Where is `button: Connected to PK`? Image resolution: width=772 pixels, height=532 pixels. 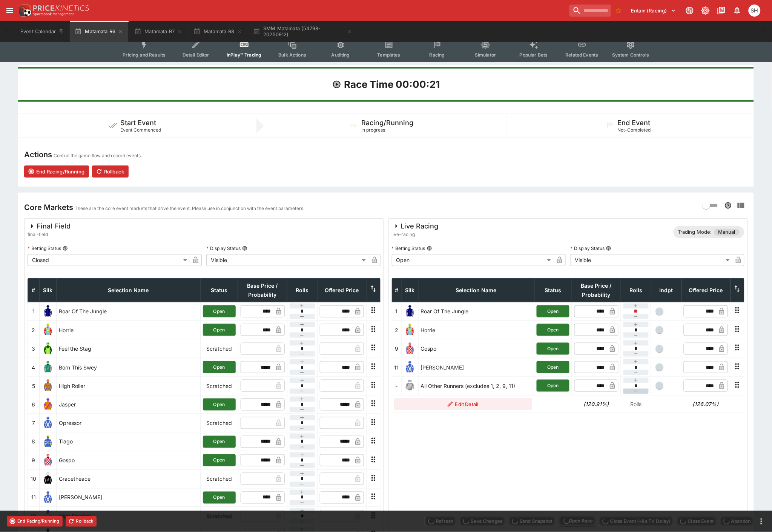
button: Connected to PK is located at coordinates (689, 10).